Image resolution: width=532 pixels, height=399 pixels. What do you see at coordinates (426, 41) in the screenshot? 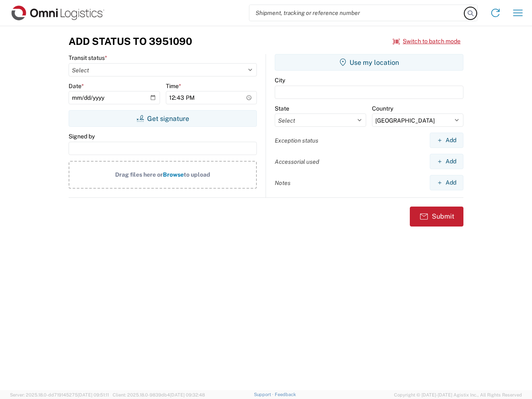
I see `button: Switch to batch mode` at bounding box center [426, 41].